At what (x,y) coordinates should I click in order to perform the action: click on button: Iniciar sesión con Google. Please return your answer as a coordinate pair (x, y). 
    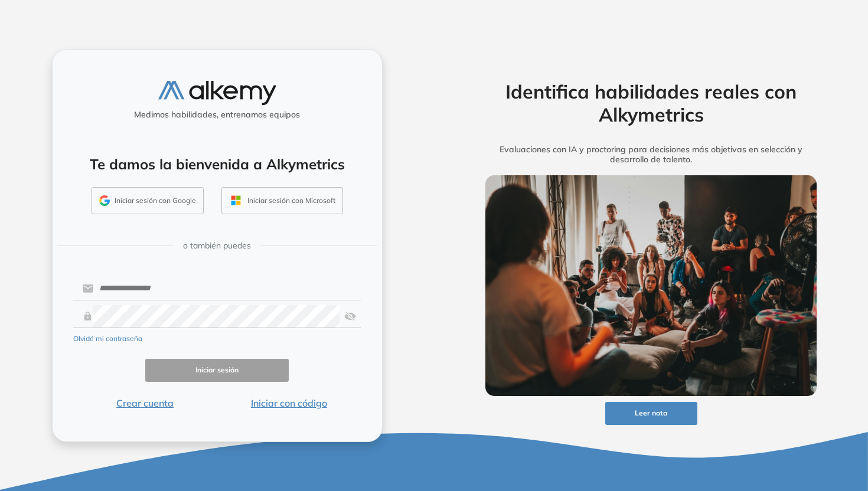
    Looking at the image, I should click on (147, 200).